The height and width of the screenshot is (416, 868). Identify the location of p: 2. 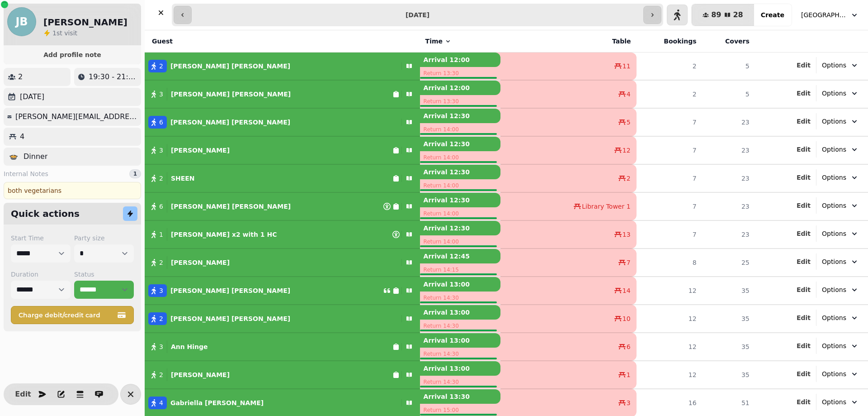
(21, 77).